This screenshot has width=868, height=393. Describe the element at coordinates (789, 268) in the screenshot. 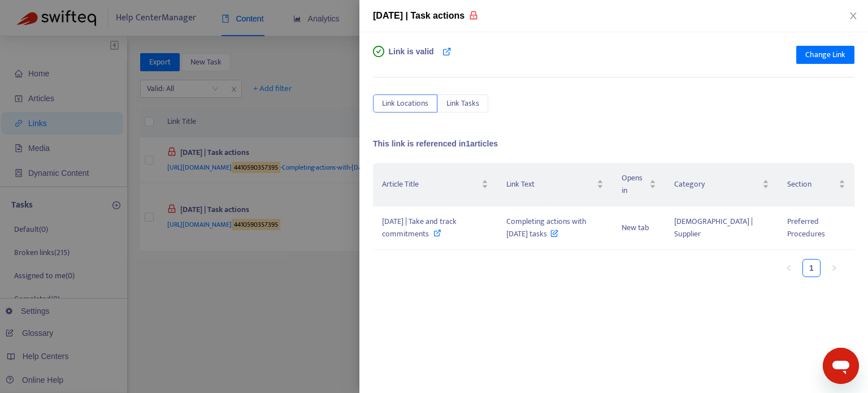

I see `li: Previous Page` at that location.